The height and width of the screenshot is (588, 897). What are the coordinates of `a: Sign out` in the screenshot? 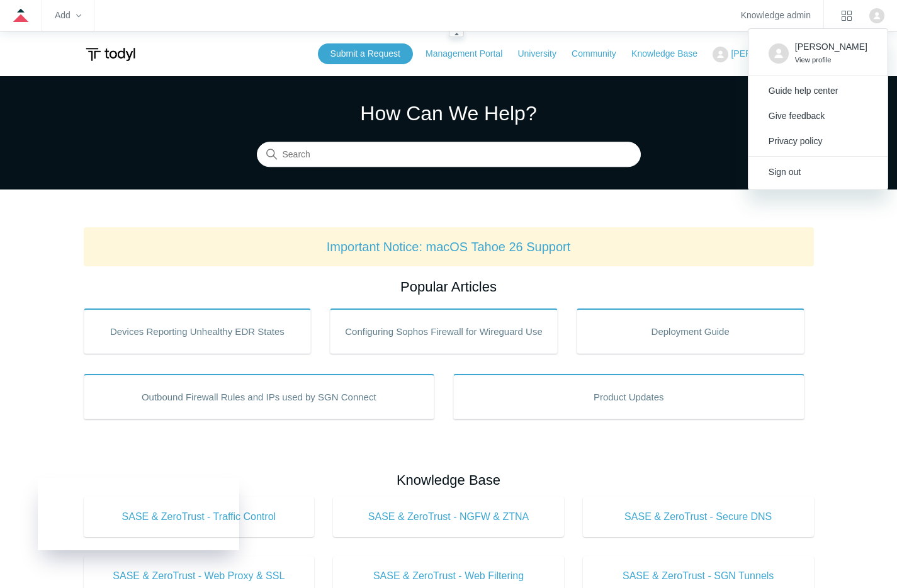 It's located at (817, 172).